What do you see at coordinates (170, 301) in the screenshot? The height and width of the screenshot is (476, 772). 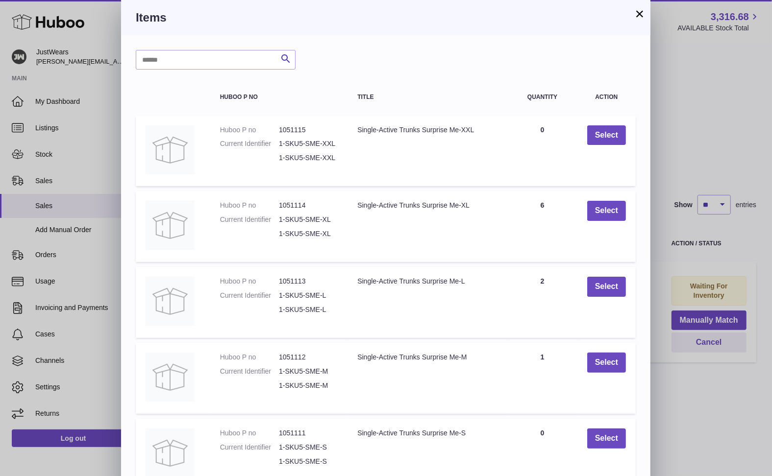 I see `img: Single-Active Trunks Surprise Me-L` at bounding box center [170, 301].